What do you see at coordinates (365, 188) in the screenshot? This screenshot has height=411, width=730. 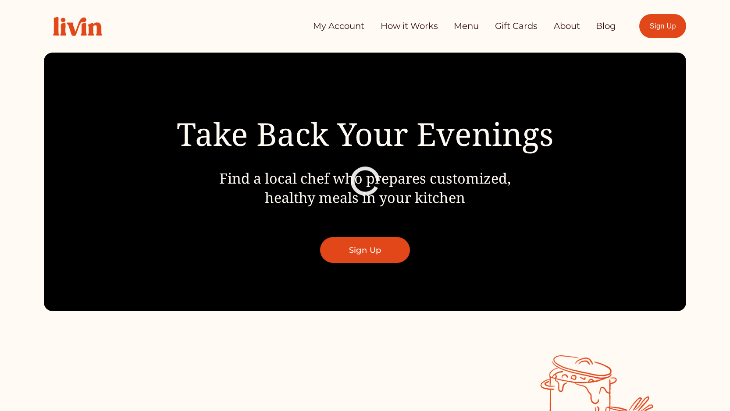 I see `span: Find a local chef who prepares customized, healthy meals in your kitchen` at bounding box center [365, 188].